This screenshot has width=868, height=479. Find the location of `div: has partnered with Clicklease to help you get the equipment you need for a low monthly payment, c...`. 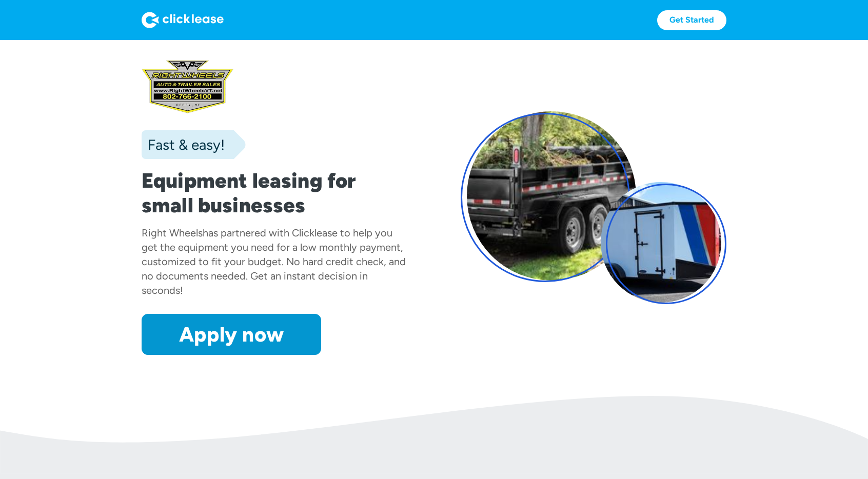

div: has partnered with Clicklease to help you get the equipment you need for a low monthly payment, c... is located at coordinates (274, 261).